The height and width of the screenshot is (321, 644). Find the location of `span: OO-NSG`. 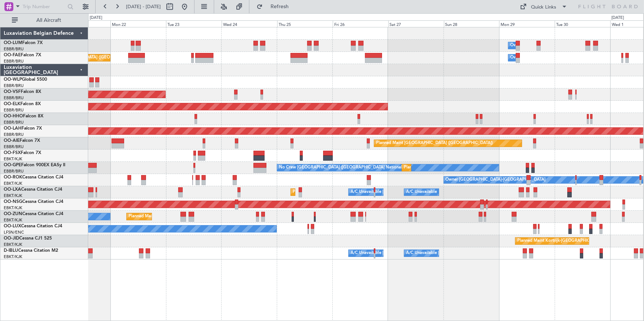

span: OO-NSG is located at coordinates (13, 202).